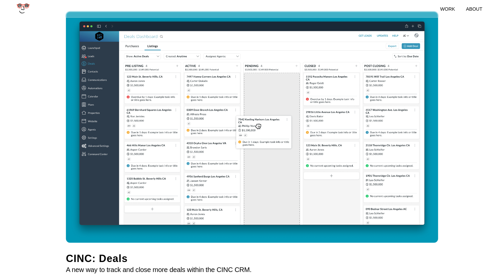  Describe the element at coordinates (447, 9) in the screenshot. I see `a: work` at that location.